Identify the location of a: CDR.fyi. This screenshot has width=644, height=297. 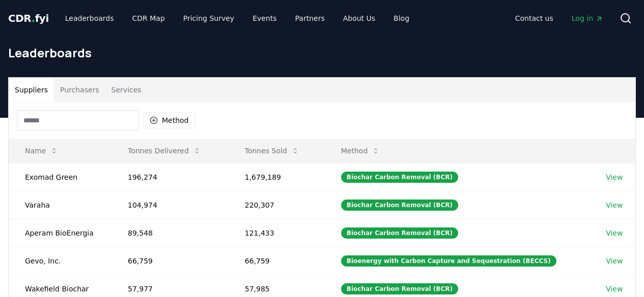
(28, 18).